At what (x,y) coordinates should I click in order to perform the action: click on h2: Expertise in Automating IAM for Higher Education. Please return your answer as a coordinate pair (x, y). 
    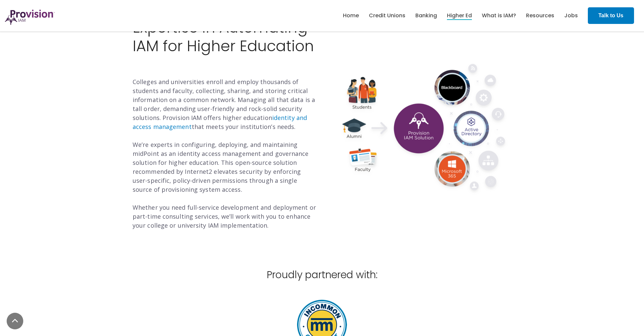
    Looking at the image, I should click on (224, 46).